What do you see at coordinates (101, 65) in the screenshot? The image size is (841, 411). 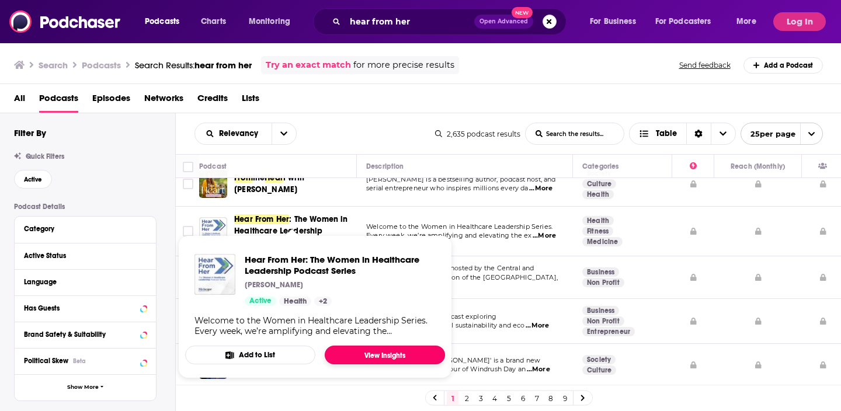 I see `h3: Podcasts` at bounding box center [101, 65].